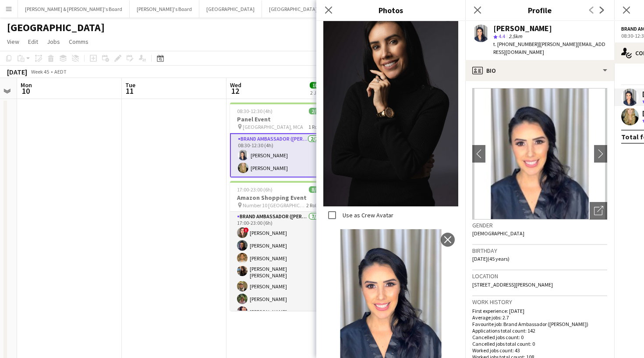 The width and height of the screenshot is (644, 358). Describe the element at coordinates (540, 344) in the screenshot. I see `p: Cancelled jobs total count: 0` at that location.